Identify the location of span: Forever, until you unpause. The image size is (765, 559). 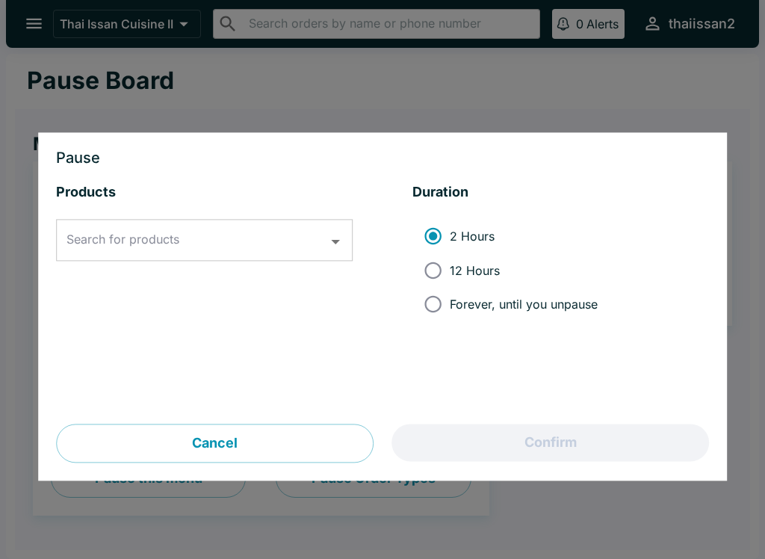
(523, 304).